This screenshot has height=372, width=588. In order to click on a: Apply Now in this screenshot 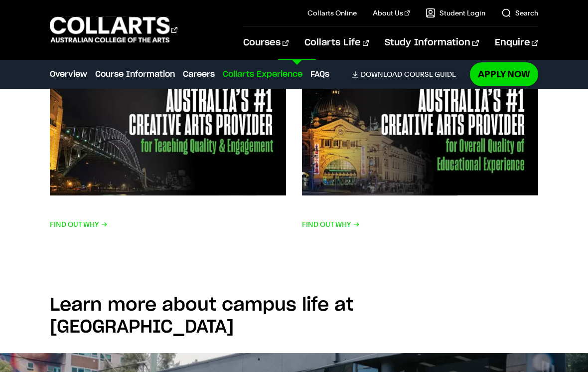, I will do `click(503, 74)`.